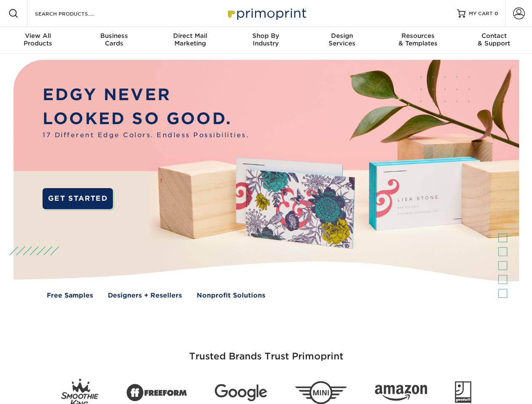 Image resolution: width=532 pixels, height=404 pixels. Describe the element at coordinates (342, 41) in the screenshot. I see `a: DesignServices` at that location.